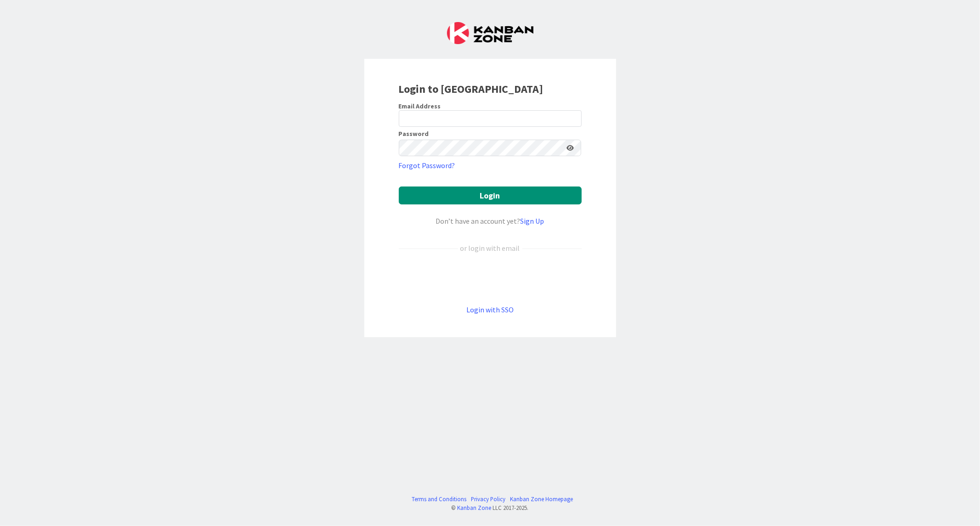  I want to click on button: Login, so click(490, 196).